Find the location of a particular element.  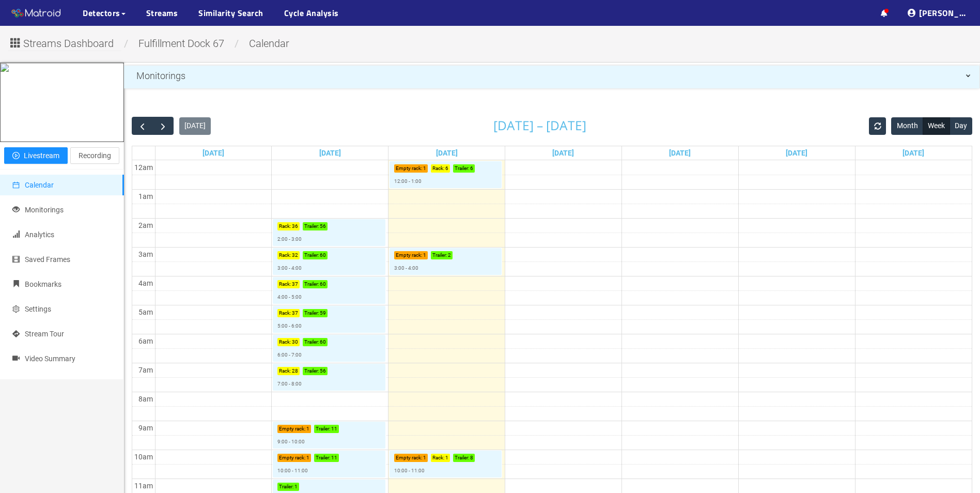

p: 8 is located at coordinates (471, 458).